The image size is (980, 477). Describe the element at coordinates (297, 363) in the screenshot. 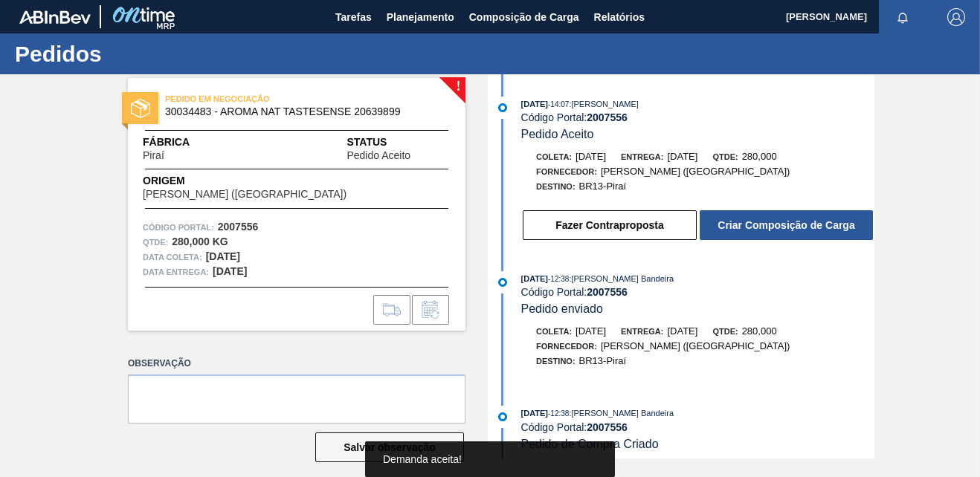

I see `label: Observação` at that location.